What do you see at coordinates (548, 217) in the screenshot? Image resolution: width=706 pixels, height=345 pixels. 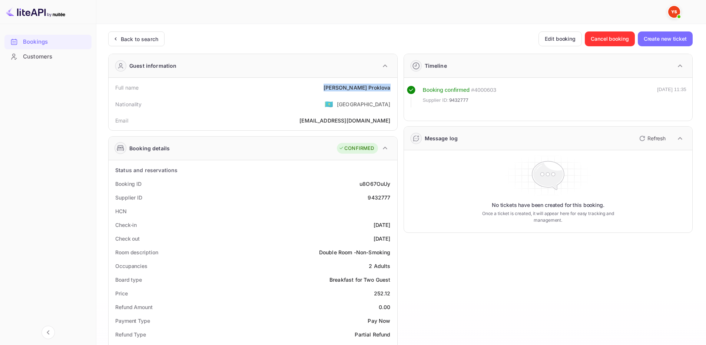 I see `p: Once a ticket is created, it will appear here for easy tracking and management.` at bounding box center [548, 217].